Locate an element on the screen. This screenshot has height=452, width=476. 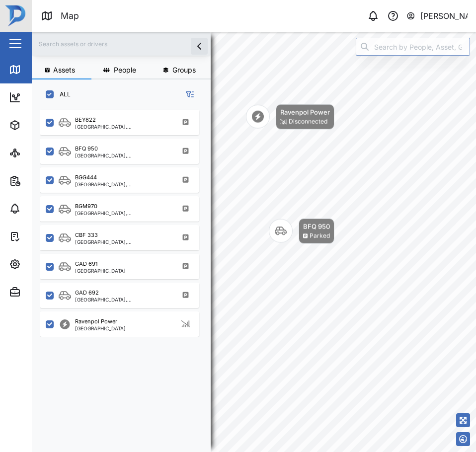
div: Sites is located at coordinates (38, 153).